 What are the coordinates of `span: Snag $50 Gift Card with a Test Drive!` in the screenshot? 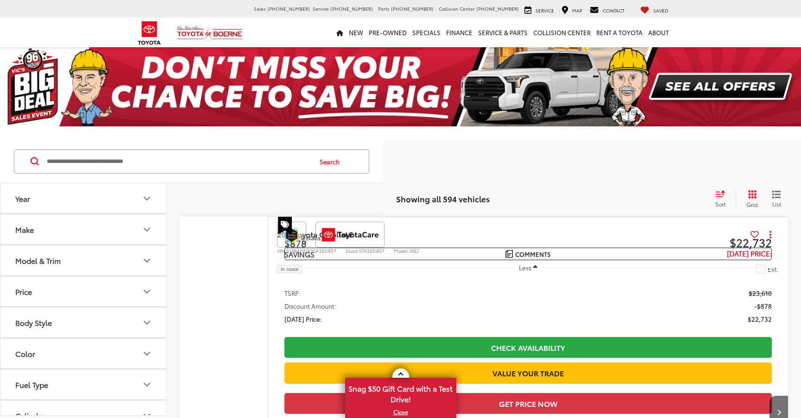 It's located at (401, 393).